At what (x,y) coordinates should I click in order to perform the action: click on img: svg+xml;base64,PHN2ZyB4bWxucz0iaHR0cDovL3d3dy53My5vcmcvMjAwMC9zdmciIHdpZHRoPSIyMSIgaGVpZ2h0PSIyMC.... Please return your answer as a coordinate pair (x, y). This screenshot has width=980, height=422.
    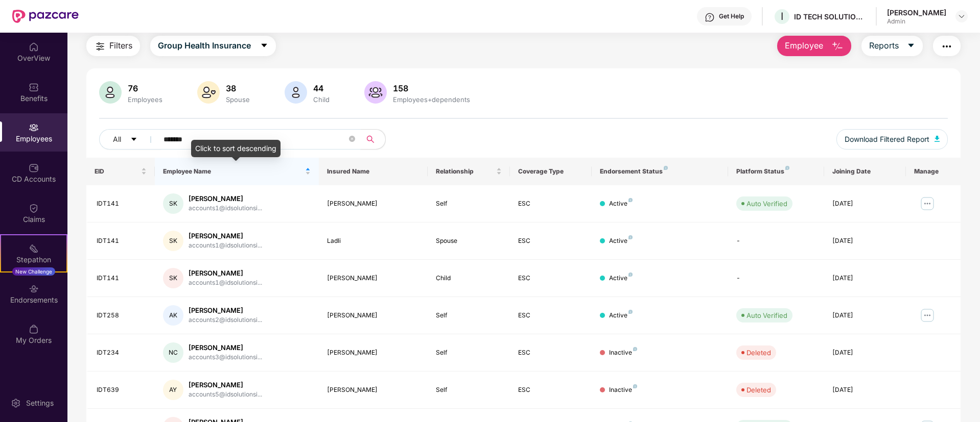
    Looking at the image, I should click on (33, 249).